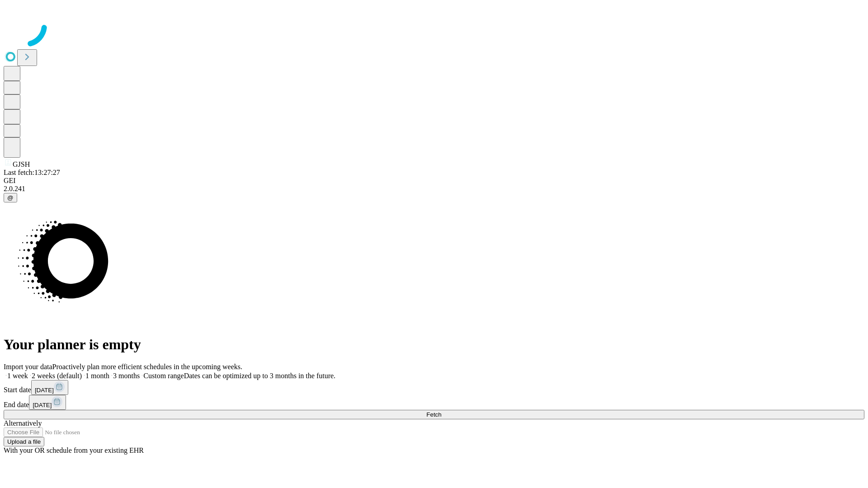 This screenshot has width=868, height=488. Describe the element at coordinates (24, 441) in the screenshot. I see `button: Upload a file` at that location.